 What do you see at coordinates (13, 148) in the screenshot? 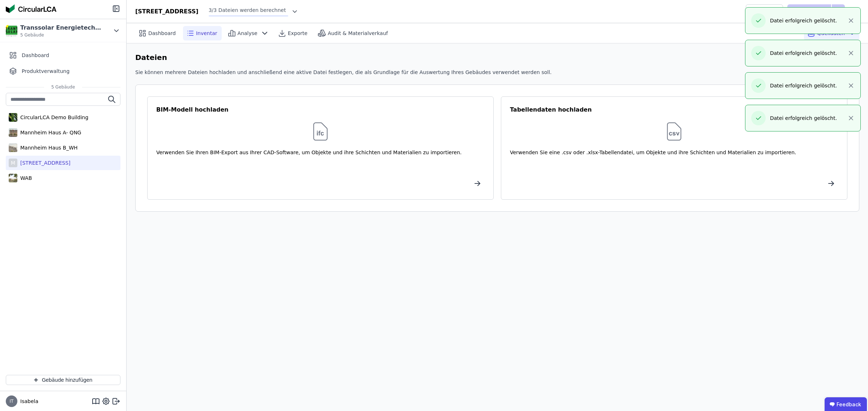
I see `img: Mannheim Haus B_WH` at bounding box center [13, 148].